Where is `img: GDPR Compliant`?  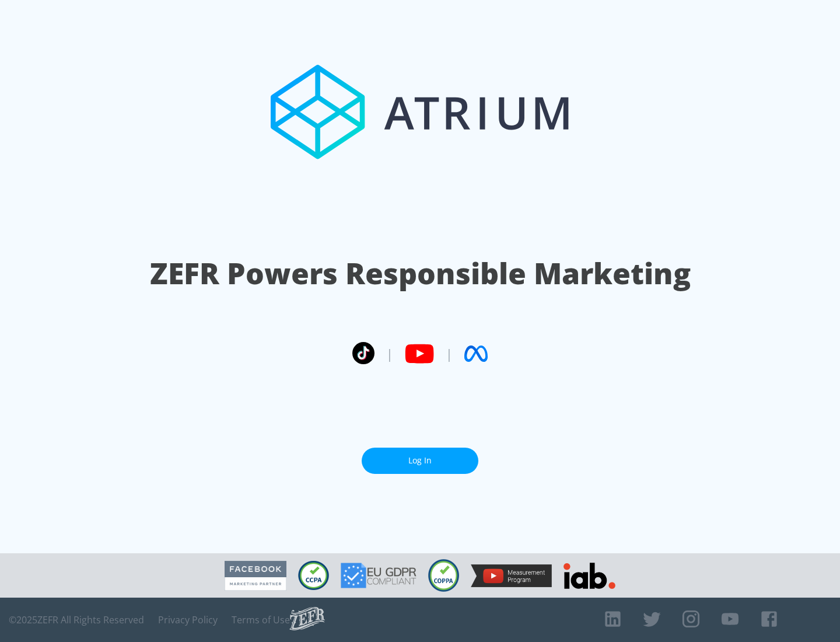 img: GDPR Compliant is located at coordinates (379, 575).